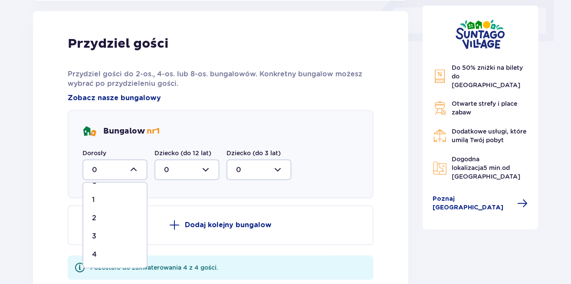 This screenshot has height=284, width=571. I want to click on span: Dodatkowe usługi, które umilą Twój pobyt, so click(489, 136).